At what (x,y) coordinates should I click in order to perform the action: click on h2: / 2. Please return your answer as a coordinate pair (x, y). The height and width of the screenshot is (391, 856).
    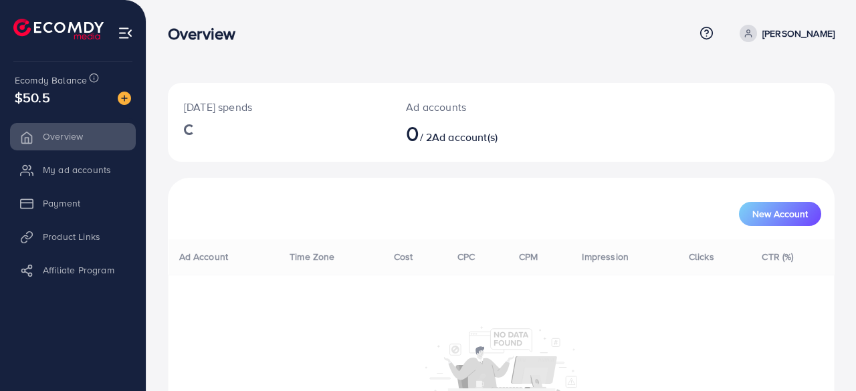
    Looking at the image, I should click on (473, 133).